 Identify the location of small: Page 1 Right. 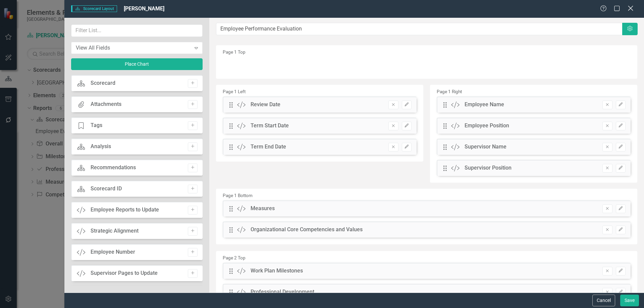
(449, 91).